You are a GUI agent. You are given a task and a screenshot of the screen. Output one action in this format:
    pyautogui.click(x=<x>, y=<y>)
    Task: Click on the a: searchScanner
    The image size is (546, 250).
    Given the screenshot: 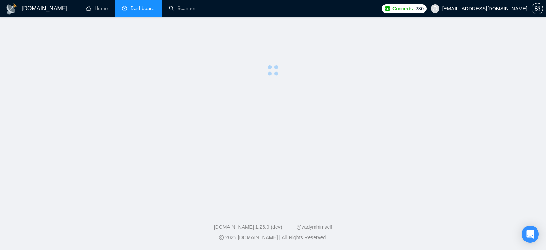 What is the action you would take?
    pyautogui.click(x=182, y=8)
    